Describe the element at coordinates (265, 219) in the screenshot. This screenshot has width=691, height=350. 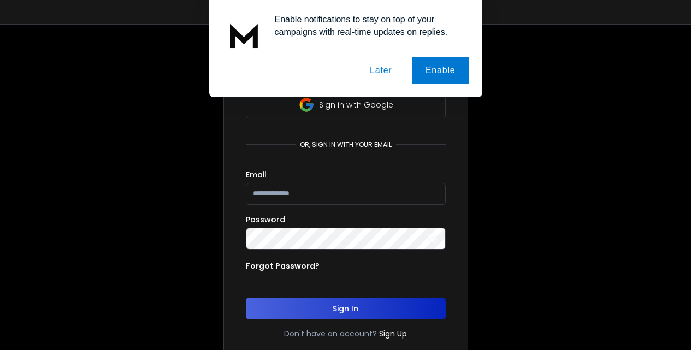
I see `label: Password` at that location.